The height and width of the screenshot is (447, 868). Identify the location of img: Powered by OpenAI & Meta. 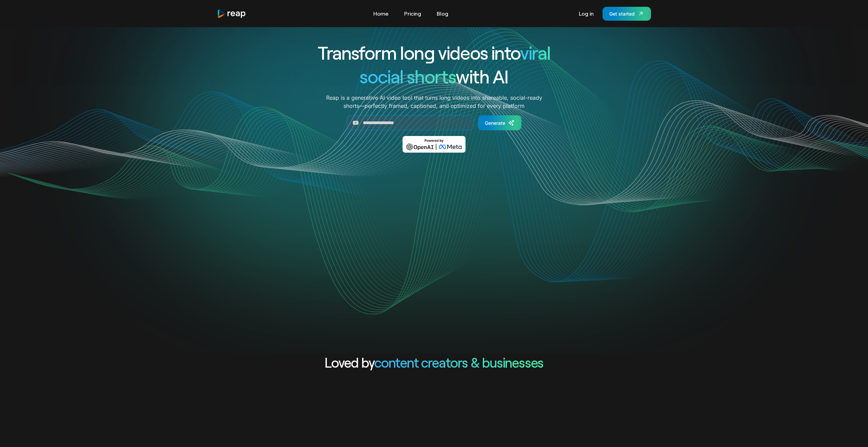
(434, 144).